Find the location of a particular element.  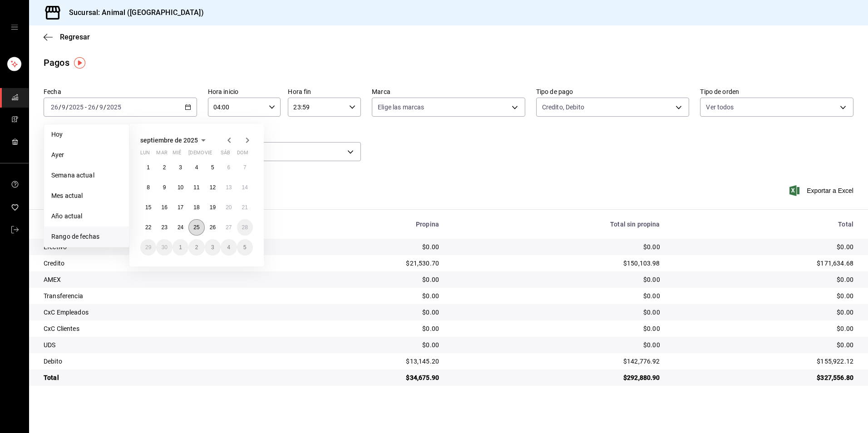

button: 1 de octubre de 2025 is located at coordinates (180, 248).